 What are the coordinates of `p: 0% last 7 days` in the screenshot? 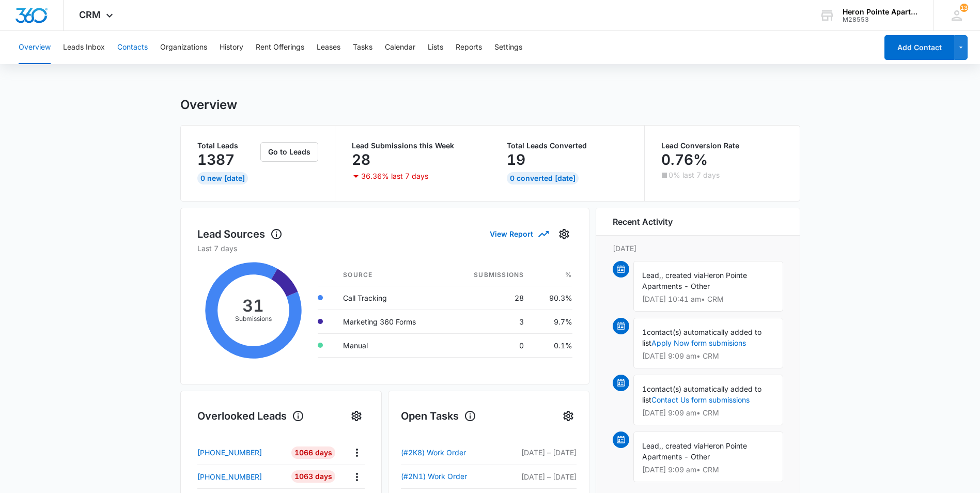 It's located at (694, 175).